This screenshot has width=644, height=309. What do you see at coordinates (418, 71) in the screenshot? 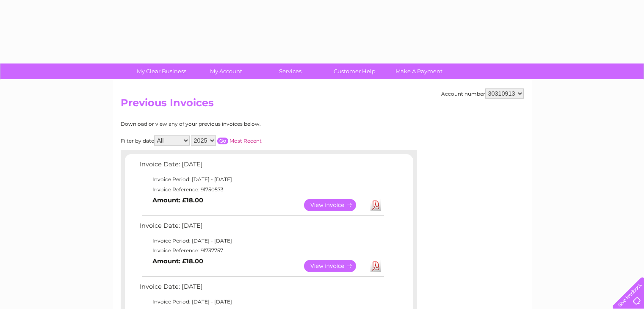
I see `a: Make A Payment` at bounding box center [418, 71].